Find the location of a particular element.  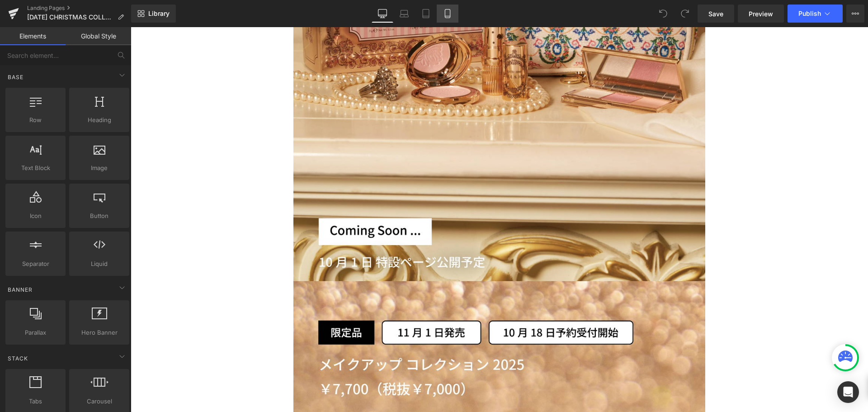

a: New Library is located at coordinates (153, 13).